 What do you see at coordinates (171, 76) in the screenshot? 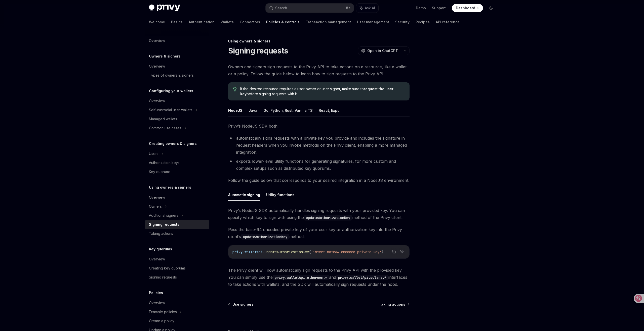
I see `div: Types of owners & signers` at bounding box center [171, 76].